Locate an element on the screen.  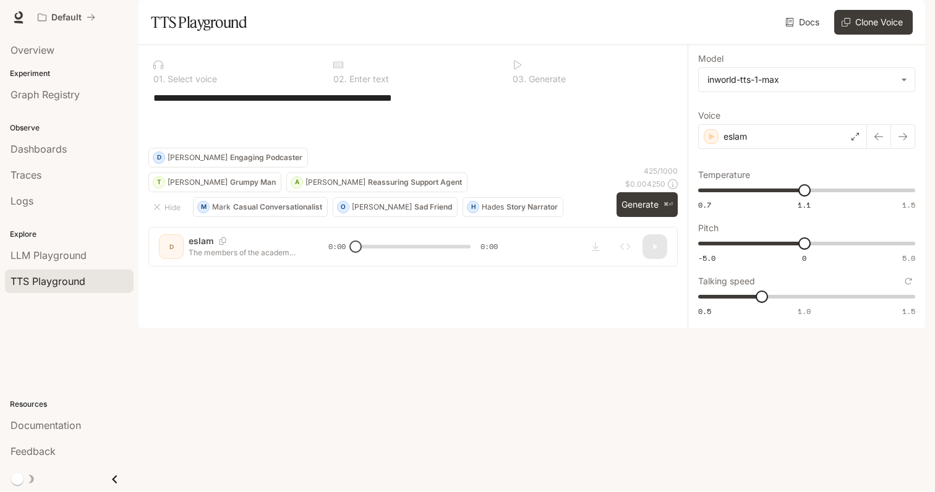
p: Pitch is located at coordinates (708, 228).